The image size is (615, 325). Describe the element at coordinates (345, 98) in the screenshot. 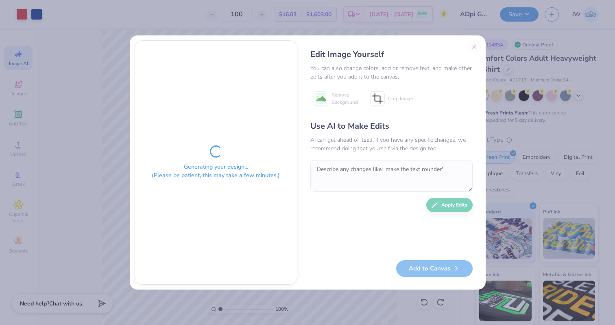

I see `span: Remove Background` at that location.